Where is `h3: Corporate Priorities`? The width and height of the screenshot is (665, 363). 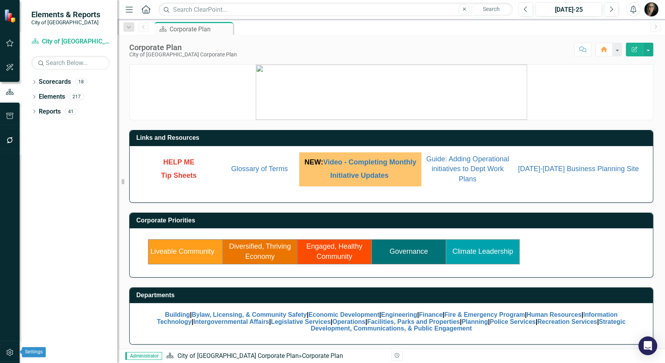 h3: Corporate Priorities is located at coordinates (392, 220).